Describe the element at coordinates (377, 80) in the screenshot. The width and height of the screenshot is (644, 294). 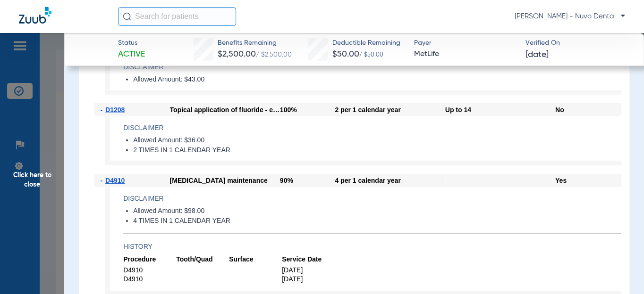
I see `li: Allowed Amount: $43.00` at that location.